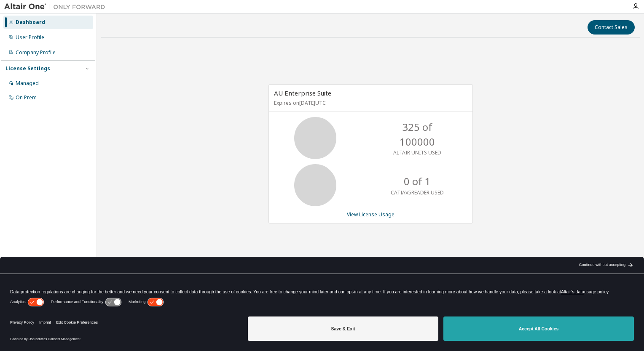  What do you see at coordinates (28, 69) in the screenshot?
I see `div: License Settings` at bounding box center [28, 69].